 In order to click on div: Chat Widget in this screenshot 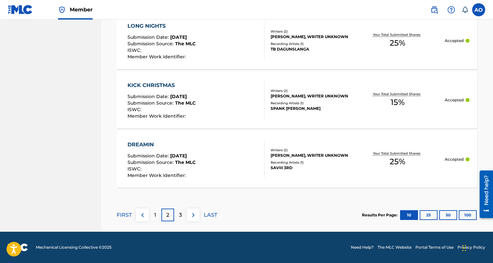, I will do `click(477, 247)`.